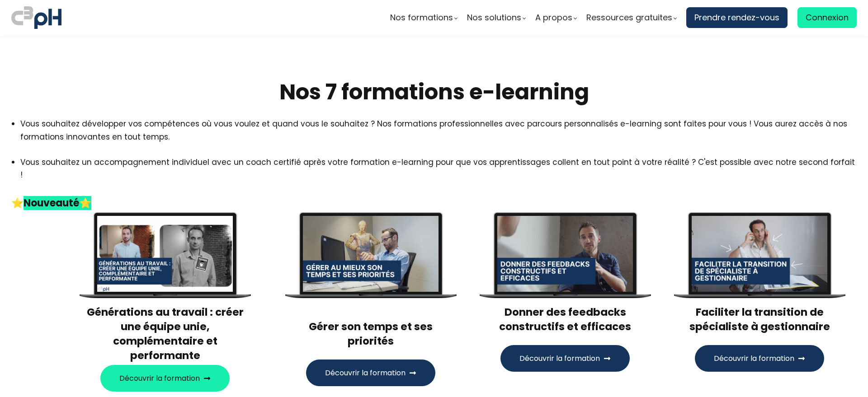 The image size is (868, 397). What do you see at coordinates (737, 18) in the screenshot?
I see `a: Prendre rendez-vous` at bounding box center [737, 18].